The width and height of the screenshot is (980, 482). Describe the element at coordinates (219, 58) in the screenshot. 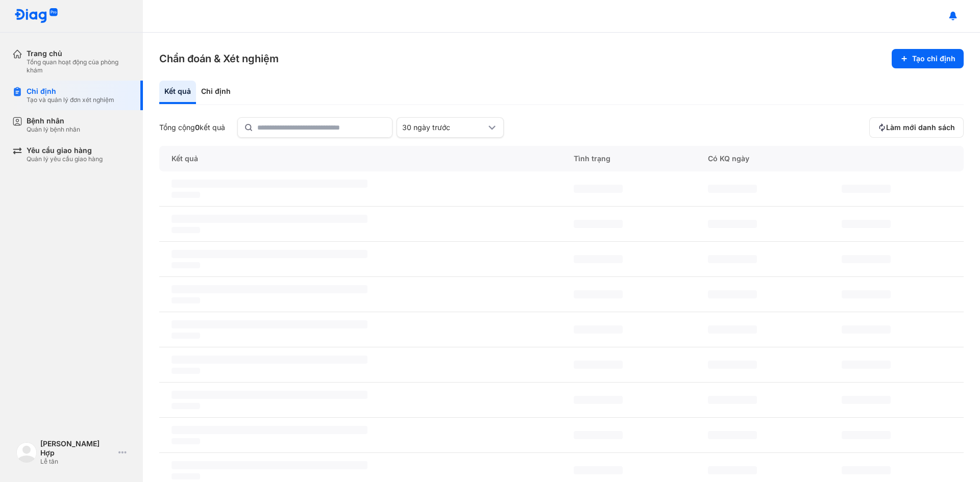

I see `h3: Chẩn đoán & Xét nghiệm` at that location.